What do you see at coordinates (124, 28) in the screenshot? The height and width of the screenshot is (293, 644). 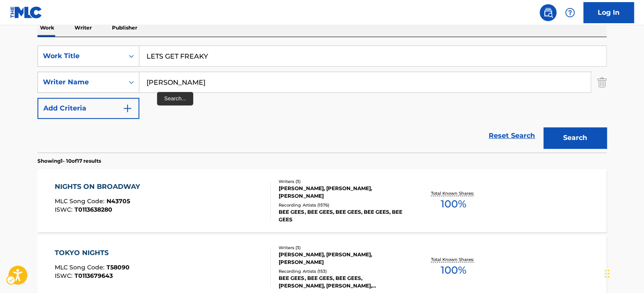 I see `p: Publisher` at bounding box center [124, 28].